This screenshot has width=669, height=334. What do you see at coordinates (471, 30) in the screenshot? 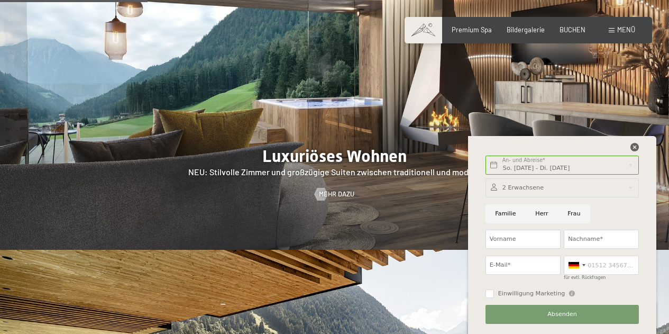
I see `span: Premium Spa` at bounding box center [471, 30].